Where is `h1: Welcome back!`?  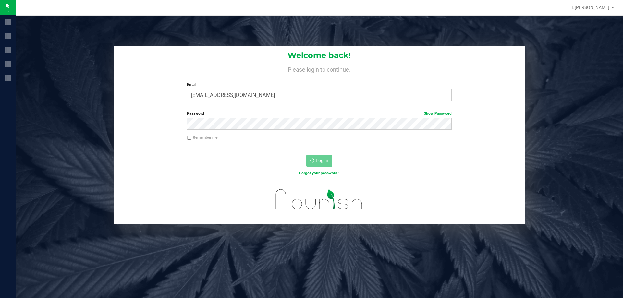 h1: Welcome back! is located at coordinates (319, 55).